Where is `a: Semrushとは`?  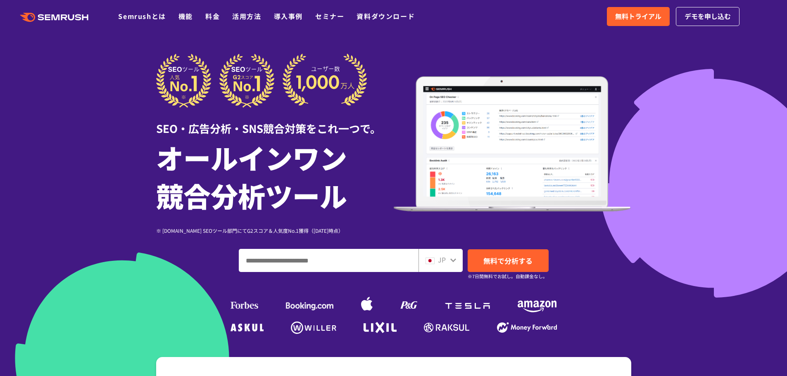 a: Semrushとは is located at coordinates (142, 16).